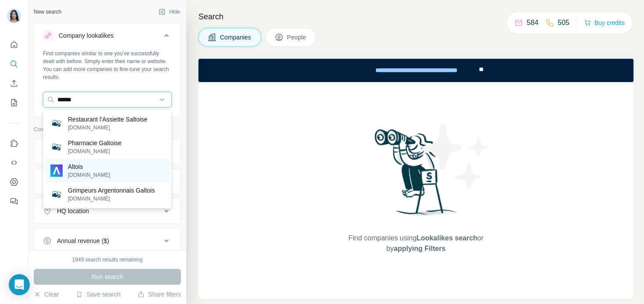  Describe the element at coordinates (107, 120) in the screenshot. I see `p: Restaurant l'Assiette Saltoise` at that location.